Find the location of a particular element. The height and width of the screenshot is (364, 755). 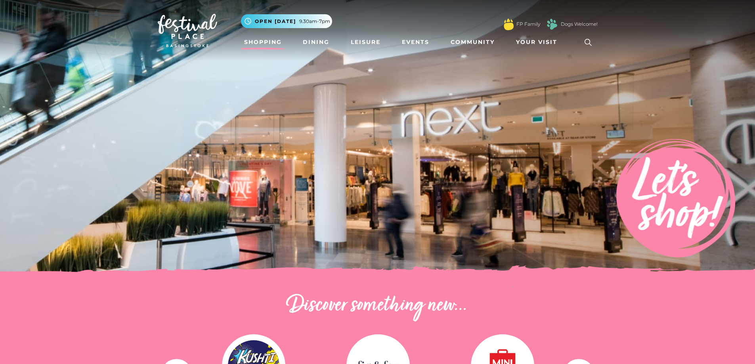

img: Festival Place Logo is located at coordinates (187, 31).